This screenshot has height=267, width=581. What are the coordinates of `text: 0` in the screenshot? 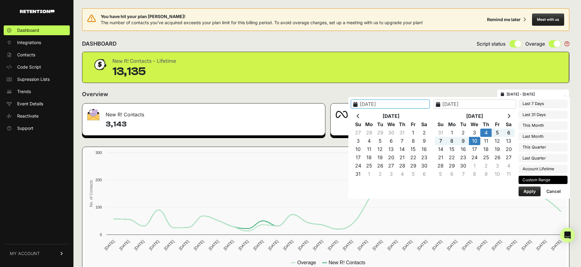 It's located at (101, 234).